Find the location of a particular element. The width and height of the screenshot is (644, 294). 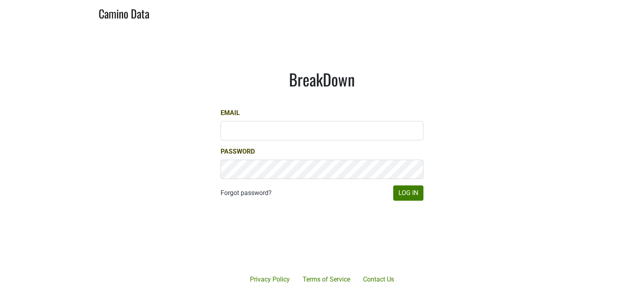

a: Forgot password? is located at coordinates (246, 193).